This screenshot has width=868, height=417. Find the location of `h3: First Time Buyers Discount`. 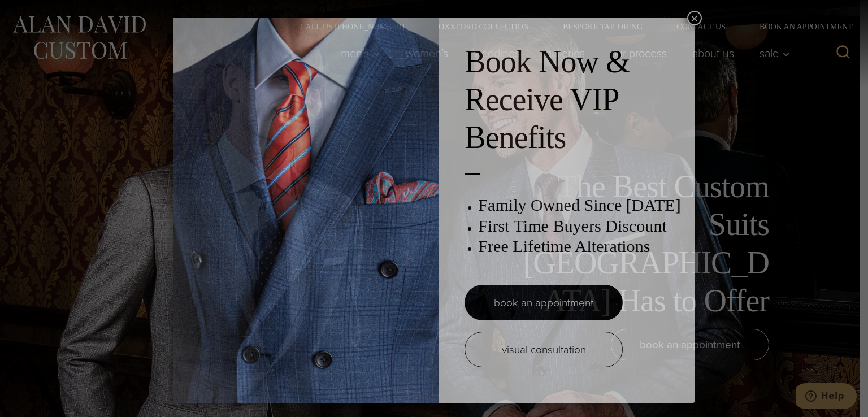

h3: First Time Buyers Discount is located at coordinates (580, 226).